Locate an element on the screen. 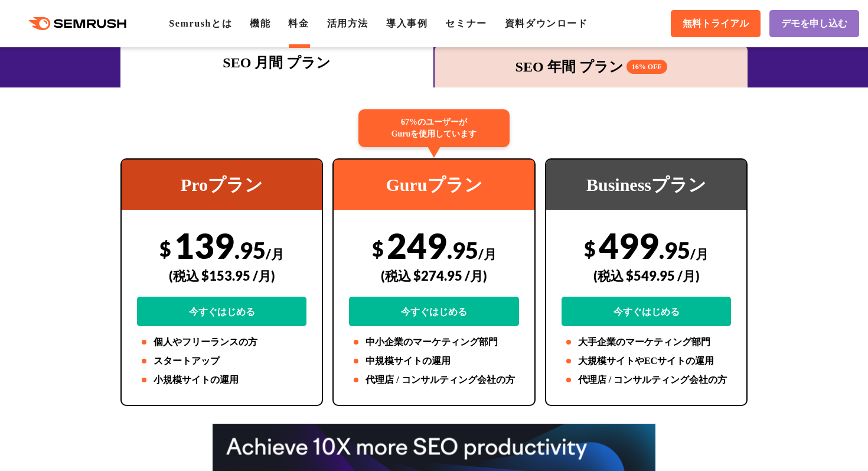 Image resolution: width=868 pixels, height=471 pixels. a: 活用方法 is located at coordinates (348, 23).